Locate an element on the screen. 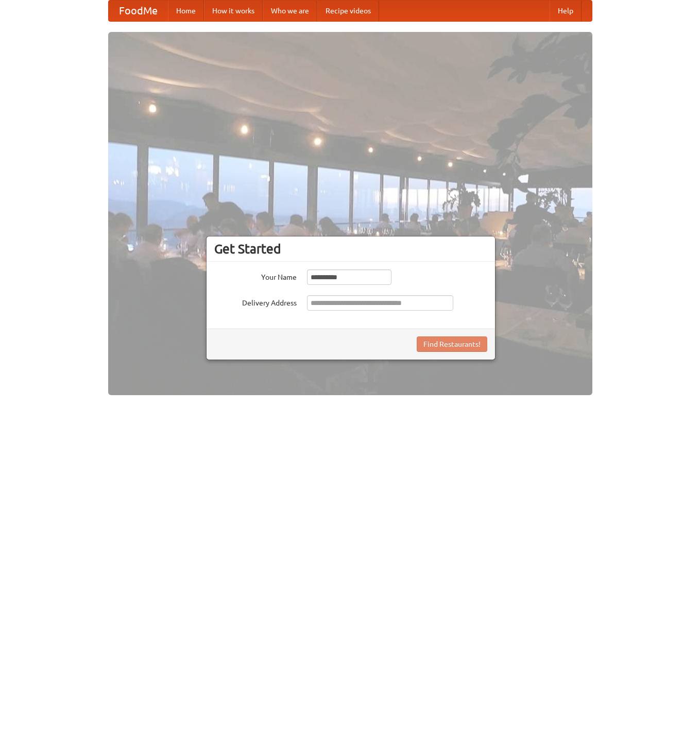 The width and height of the screenshot is (700, 729). a: FoodMe is located at coordinates (138, 10).